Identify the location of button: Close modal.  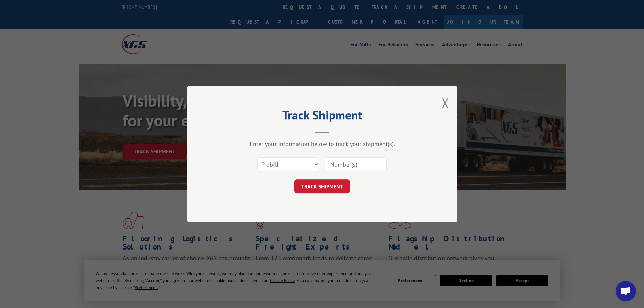
(445, 103).